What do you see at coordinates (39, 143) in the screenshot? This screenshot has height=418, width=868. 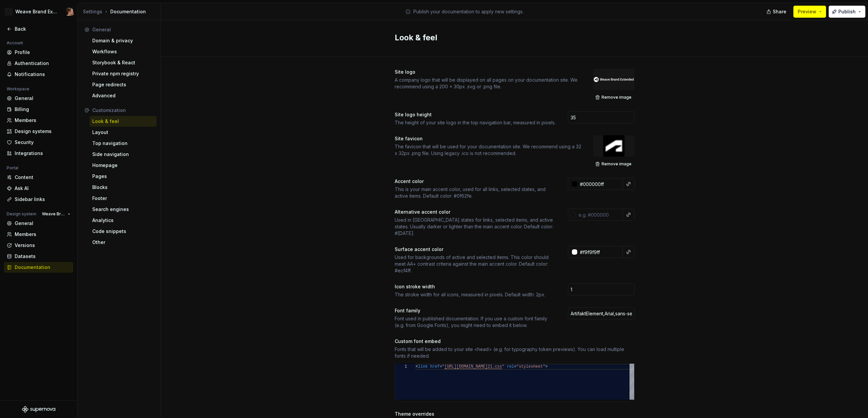 I see `a: Security` at bounding box center [39, 143].